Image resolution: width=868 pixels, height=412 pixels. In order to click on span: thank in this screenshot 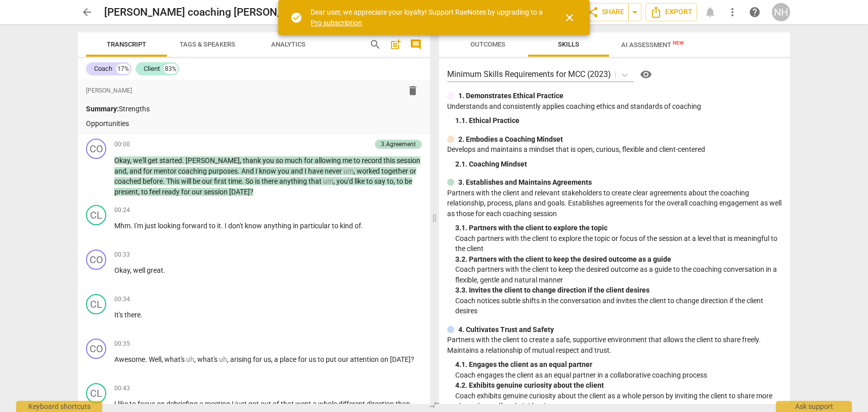, I will do `click(253, 160)`.